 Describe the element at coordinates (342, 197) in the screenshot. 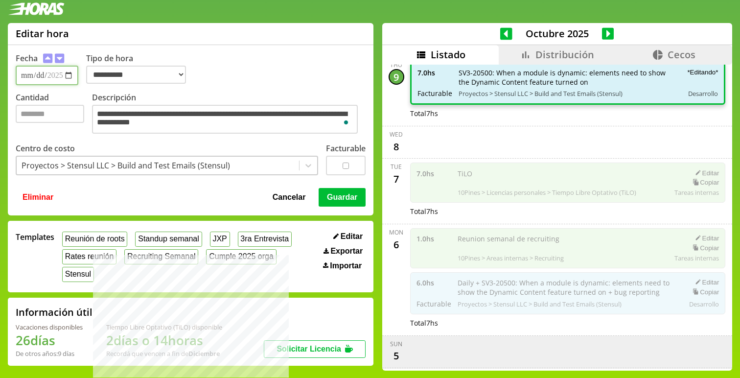

I see `button: Guardar` at that location.